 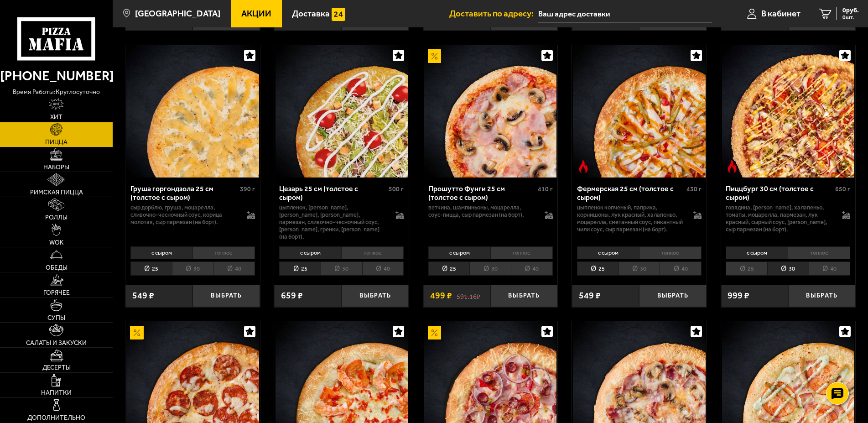 What do you see at coordinates (56, 318) in the screenshot?
I see `span: Супы` at bounding box center [56, 318].